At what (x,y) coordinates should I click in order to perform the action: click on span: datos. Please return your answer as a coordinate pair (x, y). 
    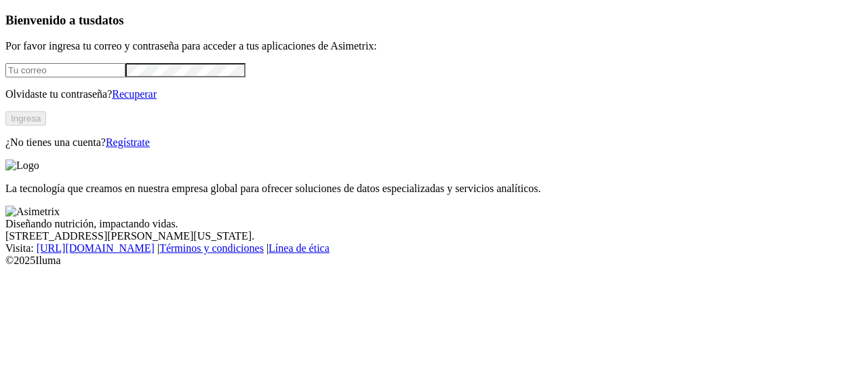
    Looking at the image, I should click on (109, 20).